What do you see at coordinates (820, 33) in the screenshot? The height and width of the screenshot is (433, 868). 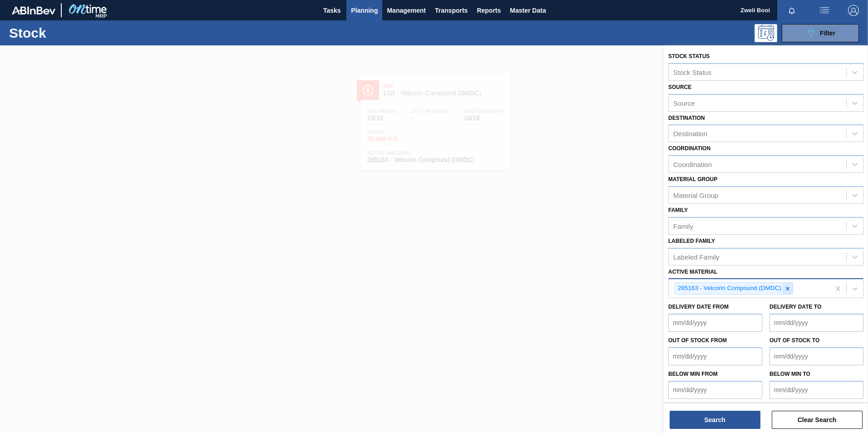 I see `button: Filter` at bounding box center [820, 33].